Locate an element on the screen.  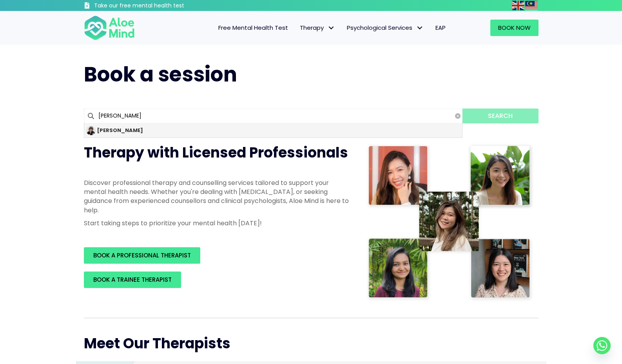
span: BOOK A PROFESSIONAL THERAPIST is located at coordinates (142, 255).